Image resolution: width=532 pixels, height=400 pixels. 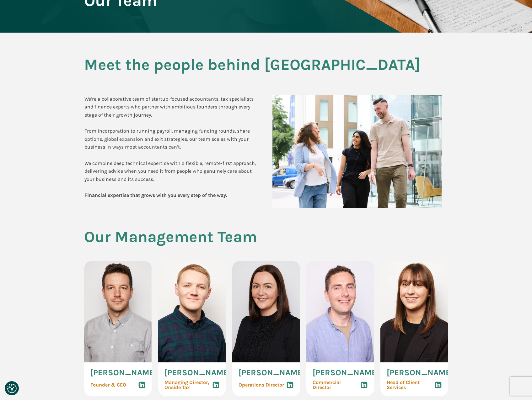 What do you see at coordinates (172, 147) in the screenshot?
I see `div: We’re a collaborative team of startup-focused accountants, tax specialists and finance experts wh...` at bounding box center [172, 147].